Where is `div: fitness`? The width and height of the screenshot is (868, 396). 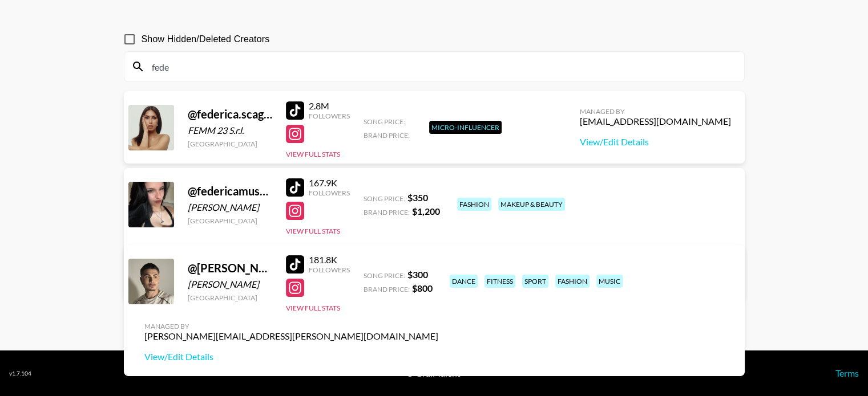
div: fitness is located at coordinates (500, 281).